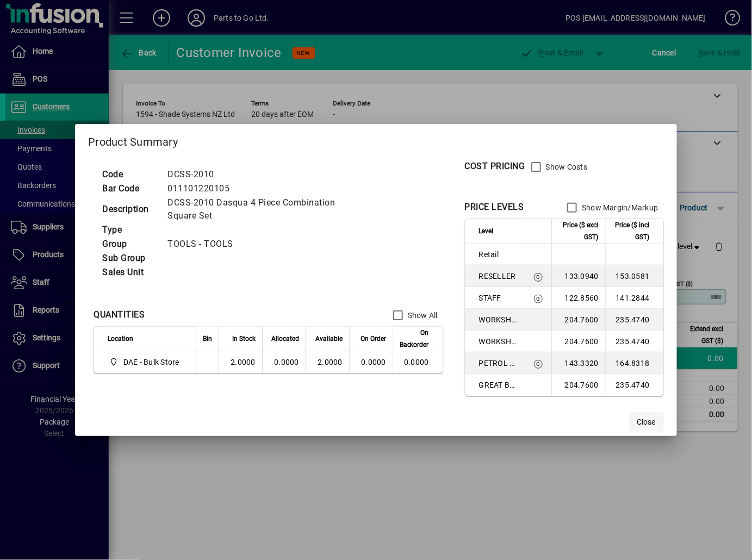 The width and height of the screenshot is (752, 560). What do you see at coordinates (499, 276) in the screenshot?
I see `span: RESELLER` at bounding box center [499, 276].